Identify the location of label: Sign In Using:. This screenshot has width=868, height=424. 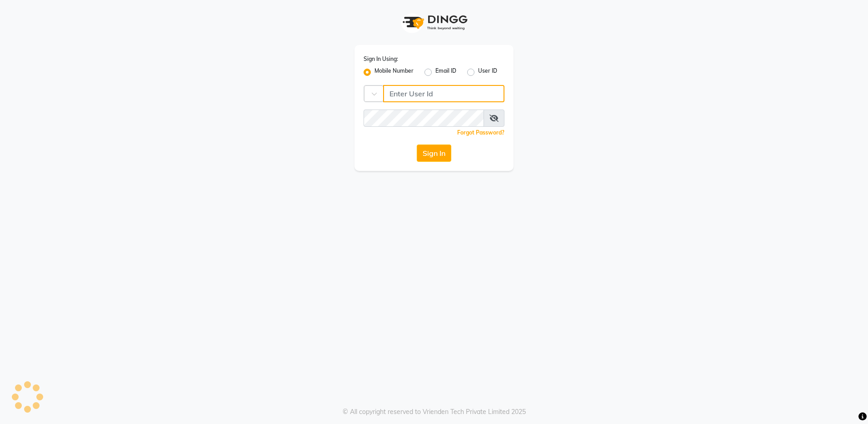
(381, 59).